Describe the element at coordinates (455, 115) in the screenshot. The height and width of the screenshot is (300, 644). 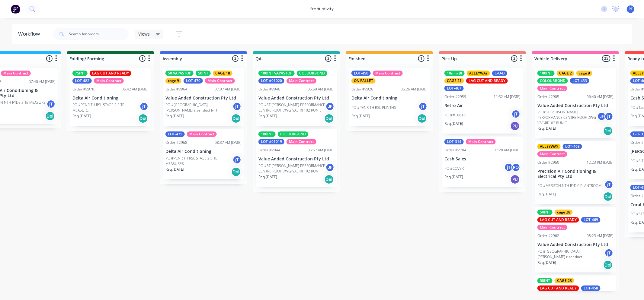
I see `p: PO ##10616` at that location.